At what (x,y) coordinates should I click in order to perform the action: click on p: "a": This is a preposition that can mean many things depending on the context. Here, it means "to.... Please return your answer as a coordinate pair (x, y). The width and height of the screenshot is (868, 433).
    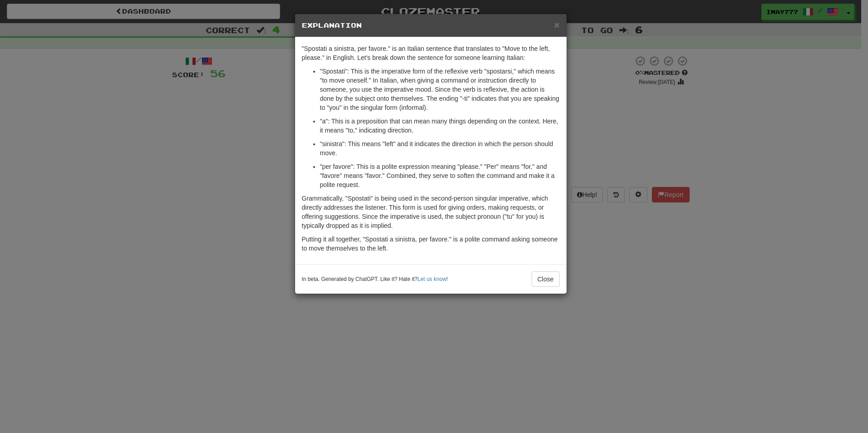
    Looking at the image, I should click on (440, 126).